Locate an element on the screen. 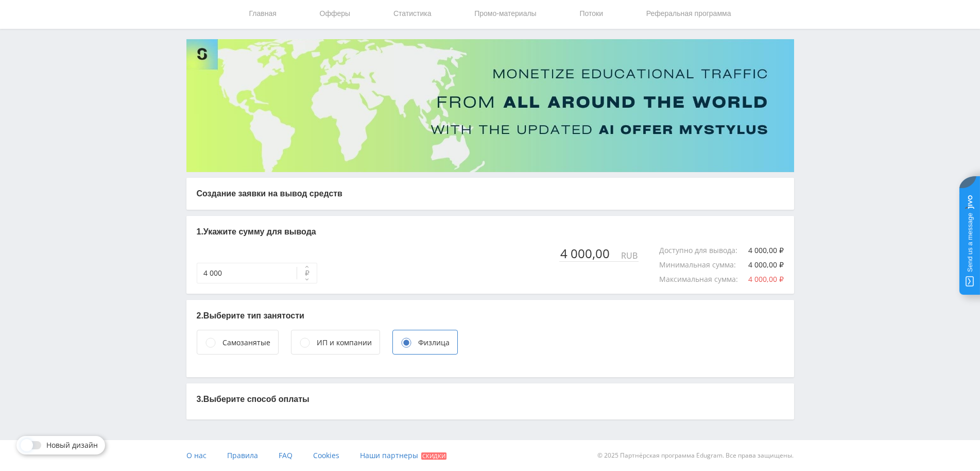 The width and height of the screenshot is (980, 471). div: 4 000,00 is located at coordinates (590, 253).